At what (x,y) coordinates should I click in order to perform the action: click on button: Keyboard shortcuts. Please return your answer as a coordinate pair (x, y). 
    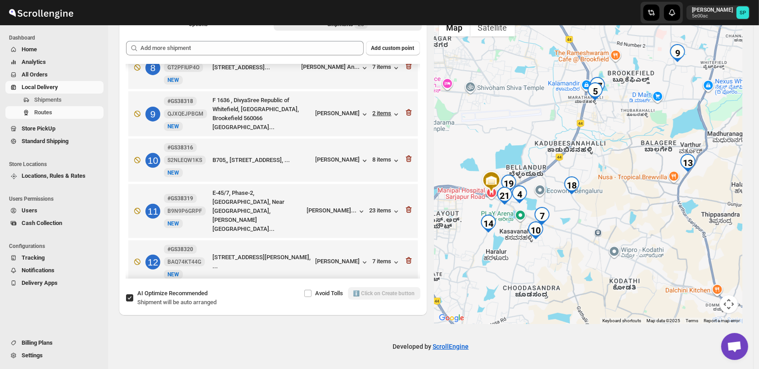
    Looking at the image, I should click on (622, 321).